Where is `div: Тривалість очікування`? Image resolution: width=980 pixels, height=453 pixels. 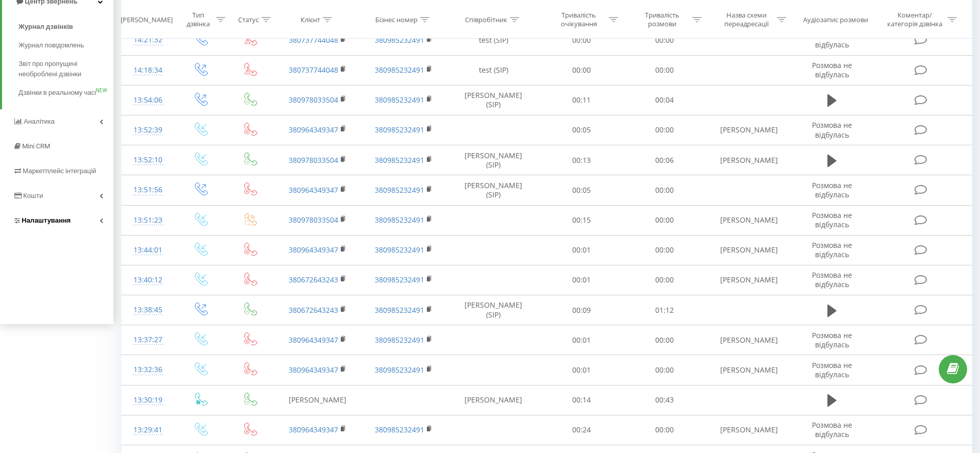
div: Тривалість очікування is located at coordinates (578, 20).